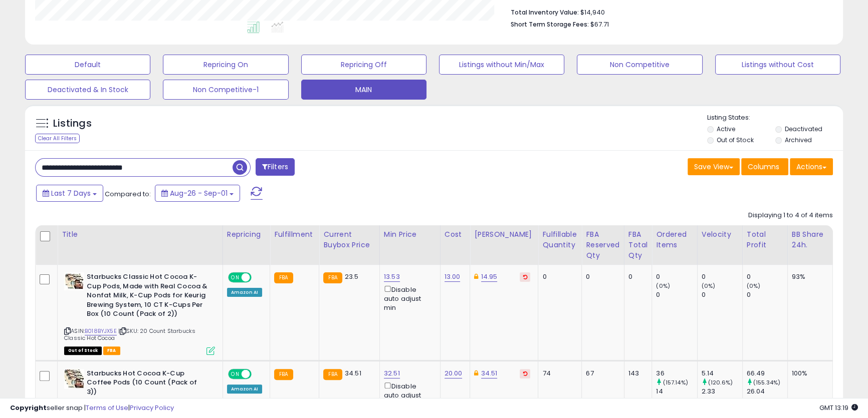 This screenshot has width=868, height=418. What do you see at coordinates (294, 235) in the screenshot?
I see `div: Fulfillment` at bounding box center [294, 235].